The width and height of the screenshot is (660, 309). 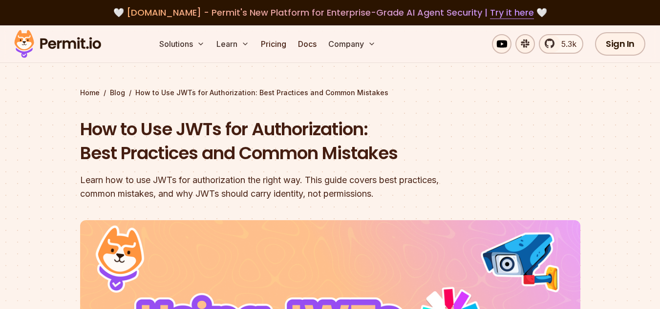 What do you see at coordinates (268, 187) in the screenshot?
I see `div: Learn how to use JWTs for authorization the right way. This guide covers best practices, common m...` at bounding box center [268, 187].